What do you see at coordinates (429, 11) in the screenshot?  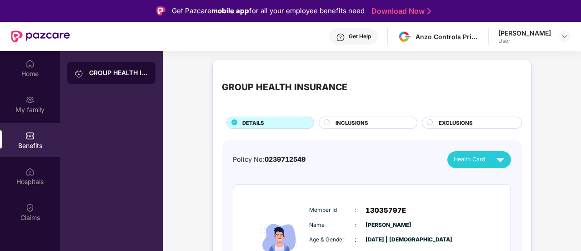 I see `img: Stroke` at bounding box center [429, 11].